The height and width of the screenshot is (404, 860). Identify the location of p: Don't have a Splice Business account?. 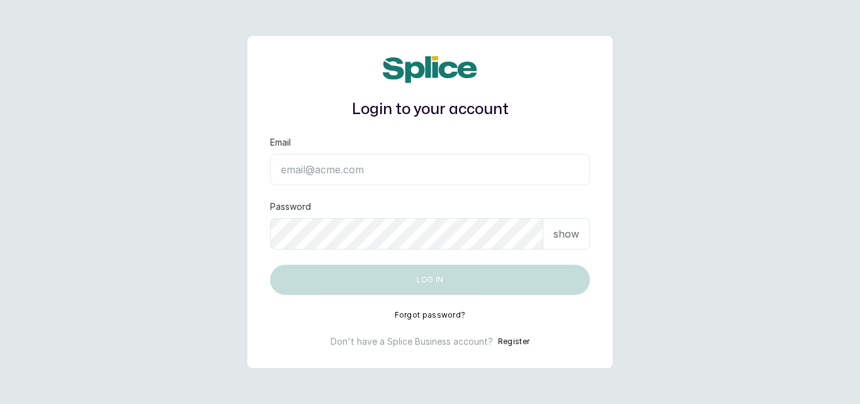
(412, 341).